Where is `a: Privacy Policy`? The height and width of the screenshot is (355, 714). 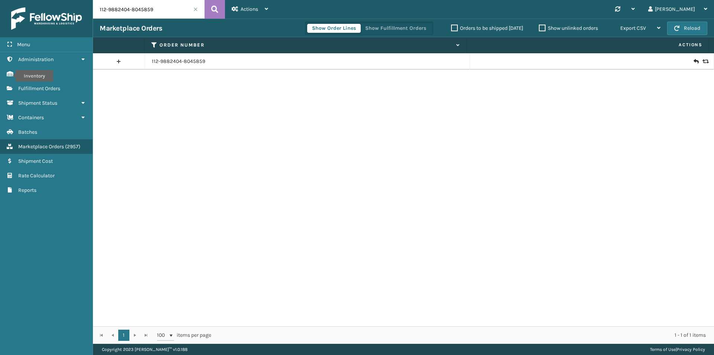
a: Privacy Policy is located at coordinates (691, 349).